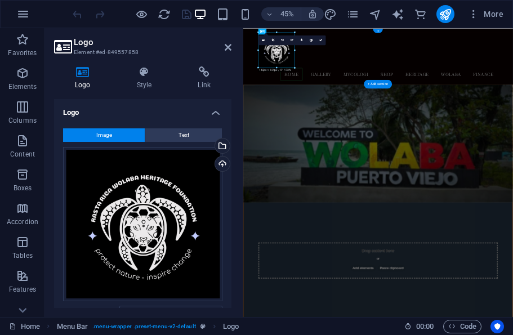 This screenshot has width=513, height=335. What do you see at coordinates (203, 326) in the screenshot?
I see `i: This element is a customizable preset` at bounding box center [203, 326].